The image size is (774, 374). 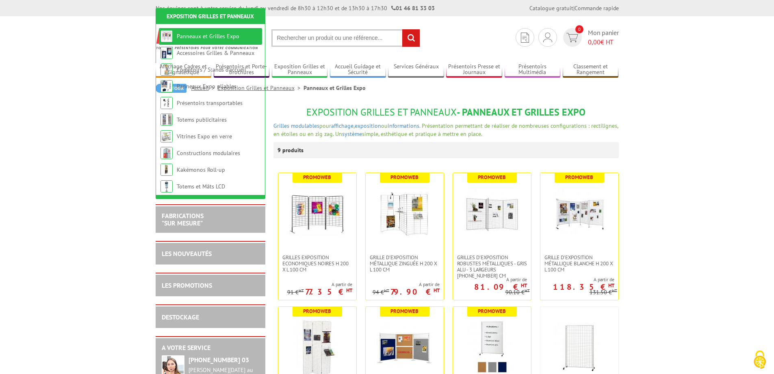 I want to click on a: FABRICATIONS"Sur Mesure", so click(x=183, y=219).